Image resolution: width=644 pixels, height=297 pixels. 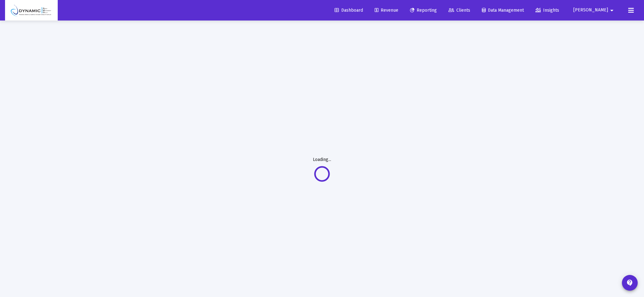 I want to click on a: Clients, so click(x=459, y=10).